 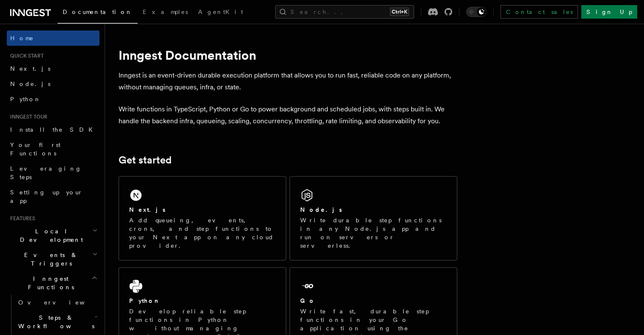 I want to click on span: Python, so click(x=25, y=99).